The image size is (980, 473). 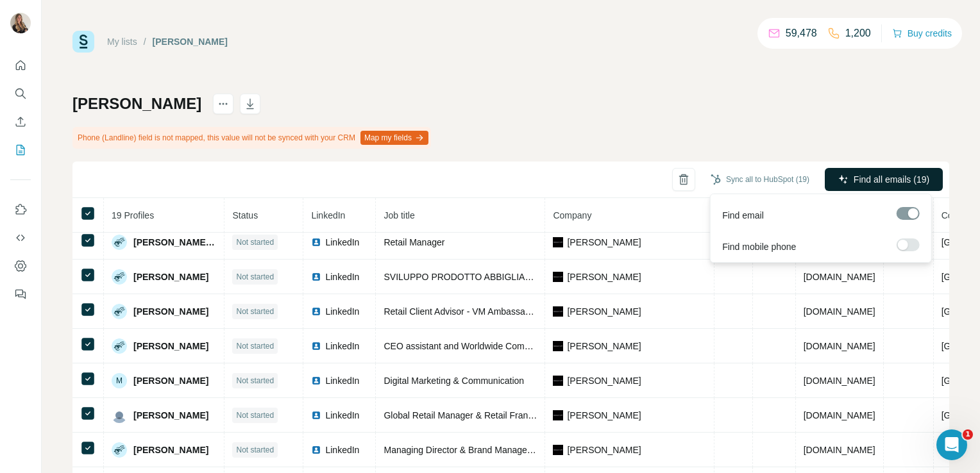 I want to click on span: Find email, so click(x=743, y=216).